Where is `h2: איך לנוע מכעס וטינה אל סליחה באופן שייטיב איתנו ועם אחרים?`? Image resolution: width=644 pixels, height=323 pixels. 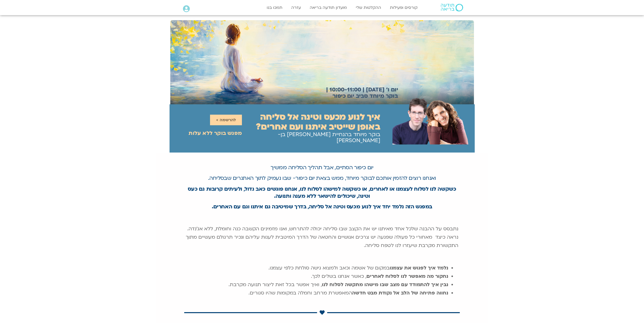 h2: איך לנוע מכעס וטינה אל סליחה באופן שייטיב איתנו ועם אחרים? is located at coordinates (311, 122).